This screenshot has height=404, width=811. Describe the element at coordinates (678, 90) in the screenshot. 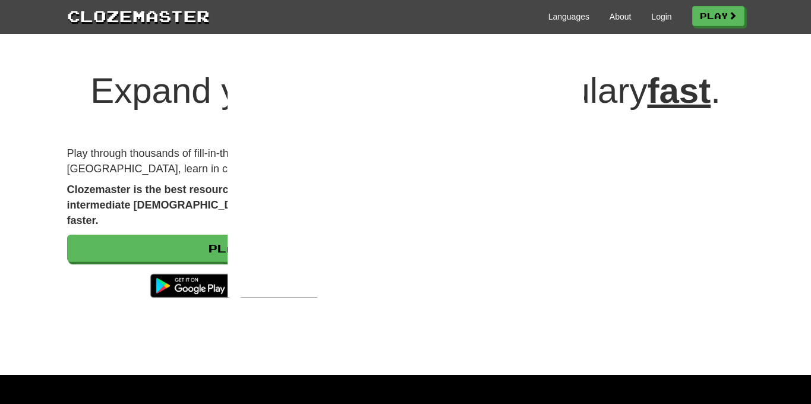

I see `u: fast` at that location.